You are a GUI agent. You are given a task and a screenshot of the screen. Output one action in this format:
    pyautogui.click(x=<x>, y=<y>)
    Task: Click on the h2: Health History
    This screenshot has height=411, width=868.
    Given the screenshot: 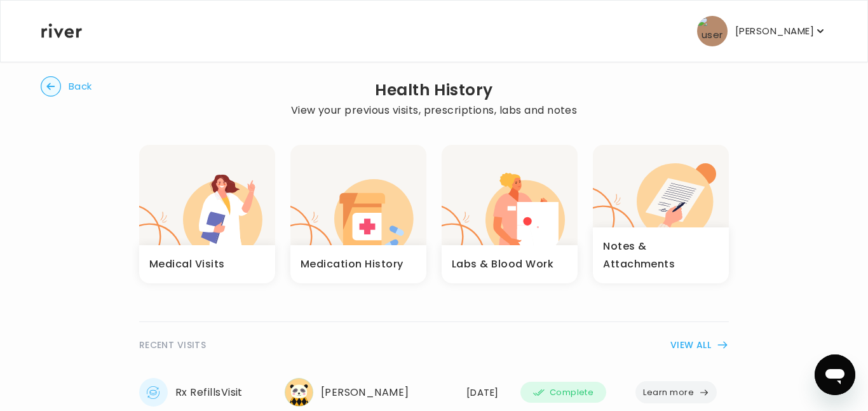 What is the action you would take?
    pyautogui.click(x=434, y=90)
    